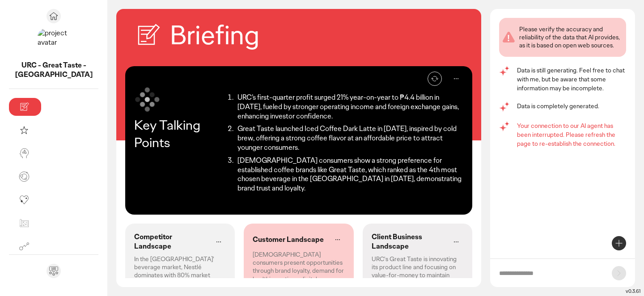 This screenshot has width=644, height=296. I want to click on div: Send feedback, so click(54, 271).